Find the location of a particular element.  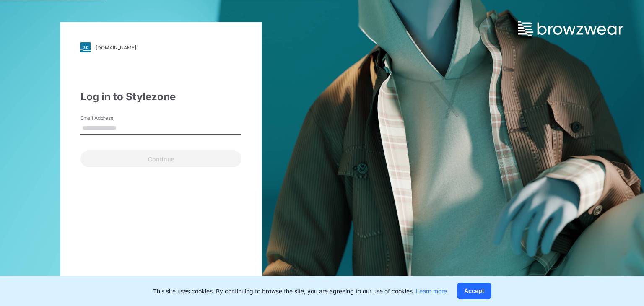

div: Log in to Stylezone is located at coordinates (161, 97).